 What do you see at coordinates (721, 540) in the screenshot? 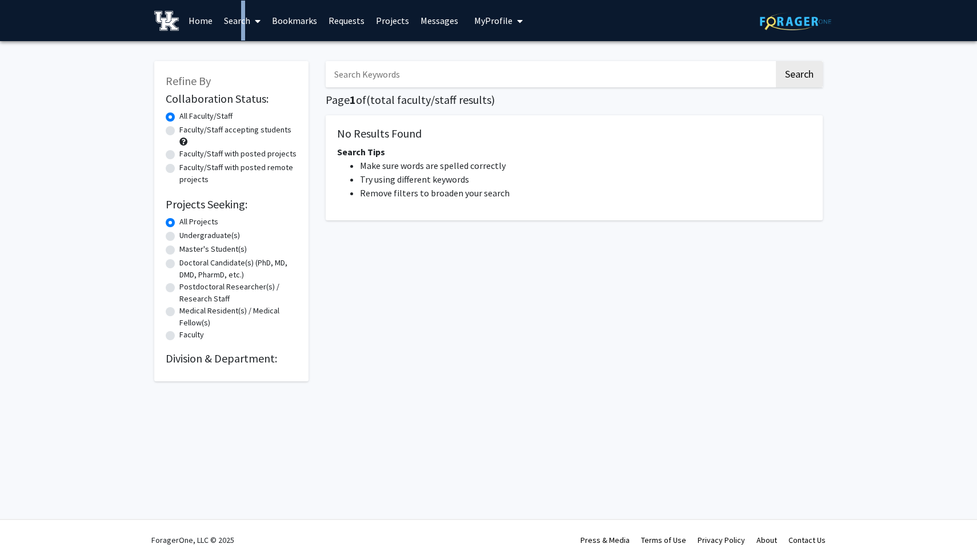
I see `a: Privacy Policy` at bounding box center [721, 540].